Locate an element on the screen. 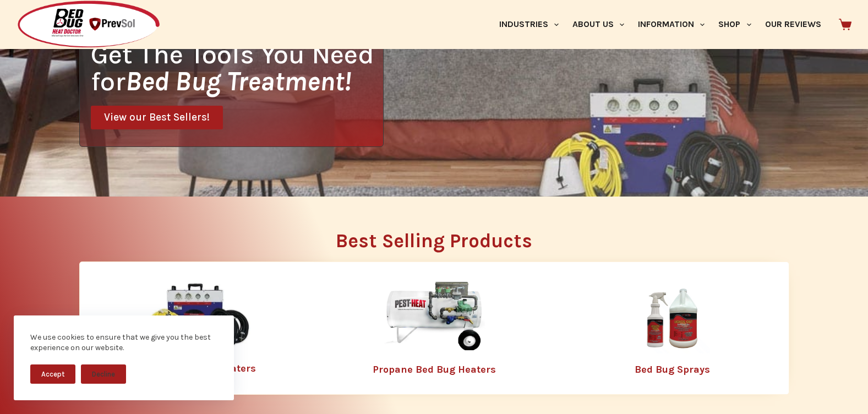 The image size is (868, 414). a: View our Best Sellers! is located at coordinates (157, 118).